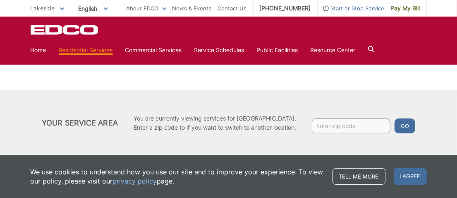  I want to click on p: We use cookies to understand how you use our site and to improve your experience. To view our pol..., so click(177, 176).